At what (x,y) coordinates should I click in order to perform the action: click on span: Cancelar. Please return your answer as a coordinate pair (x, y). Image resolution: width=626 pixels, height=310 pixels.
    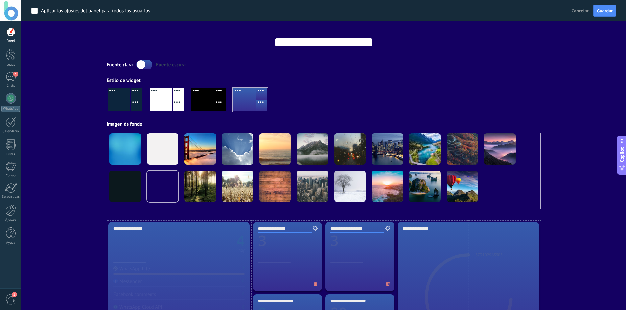
    Looking at the image, I should click on (580, 11).